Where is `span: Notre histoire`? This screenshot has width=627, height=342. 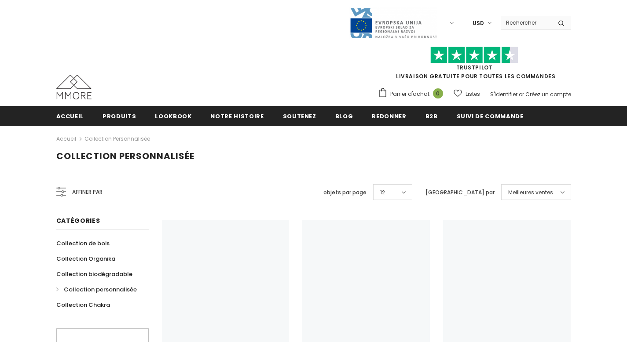
span: Notre histoire is located at coordinates (237, 116).